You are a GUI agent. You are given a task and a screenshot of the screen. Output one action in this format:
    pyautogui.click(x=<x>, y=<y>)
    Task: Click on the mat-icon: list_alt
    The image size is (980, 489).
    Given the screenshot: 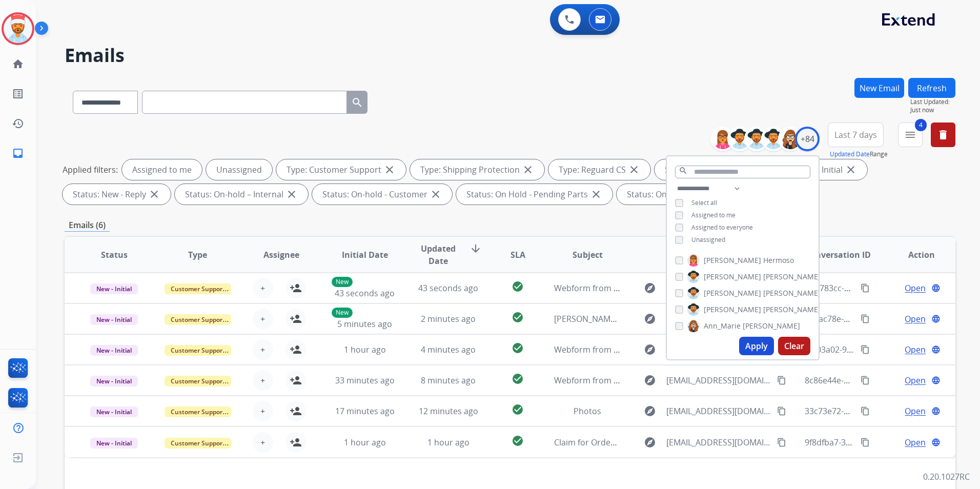 What is the action you would take?
    pyautogui.click(x=18, y=93)
    